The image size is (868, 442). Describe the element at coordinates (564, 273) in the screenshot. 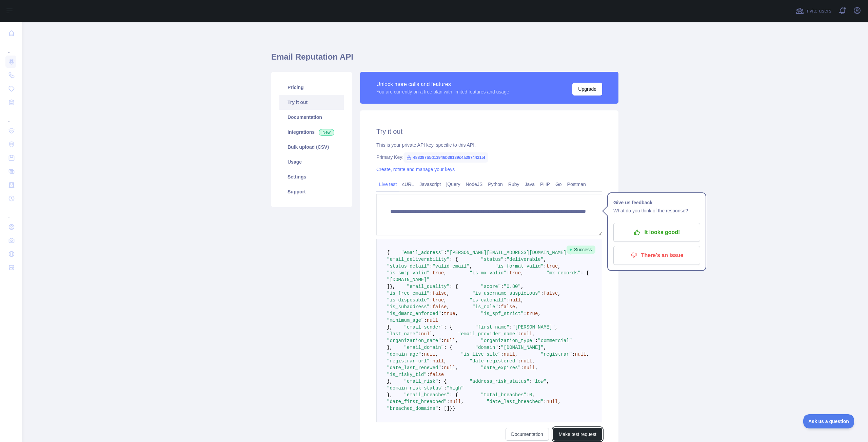

I see `span: "mx_records"` at that location.